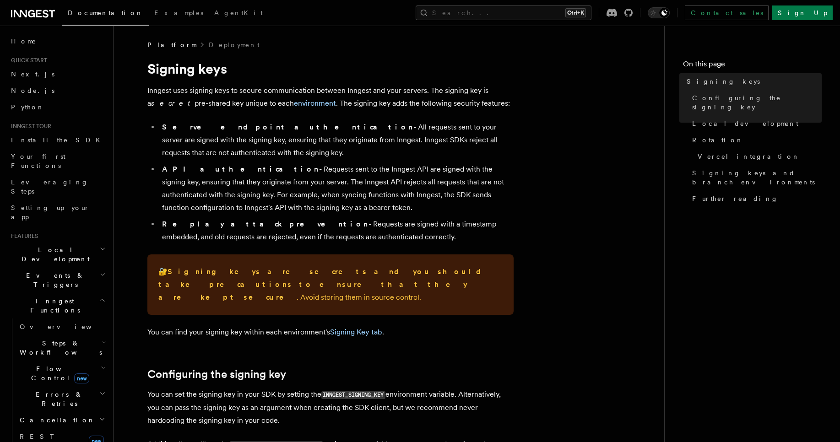  I want to click on span: Next.js, so click(32, 74).